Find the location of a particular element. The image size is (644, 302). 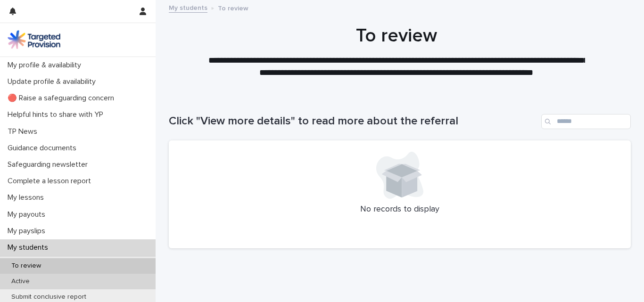

p: My lessons is located at coordinates (28, 198).